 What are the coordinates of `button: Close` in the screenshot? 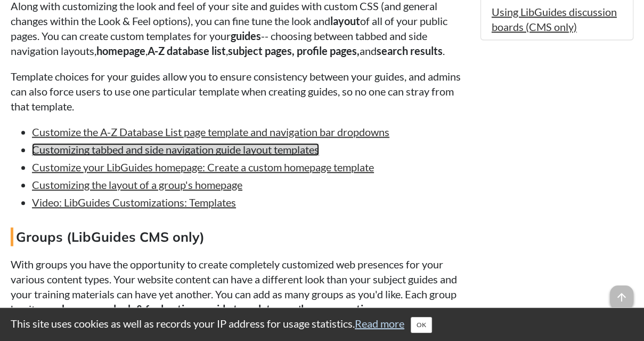 It's located at (421, 325).